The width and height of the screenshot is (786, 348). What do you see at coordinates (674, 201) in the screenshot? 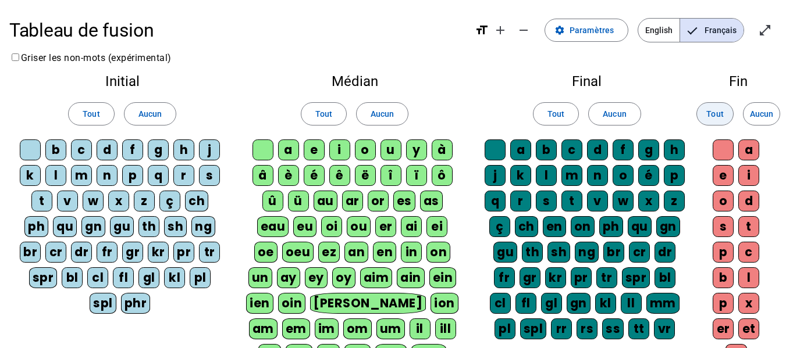
I see `div: z` at bounding box center [674, 201].